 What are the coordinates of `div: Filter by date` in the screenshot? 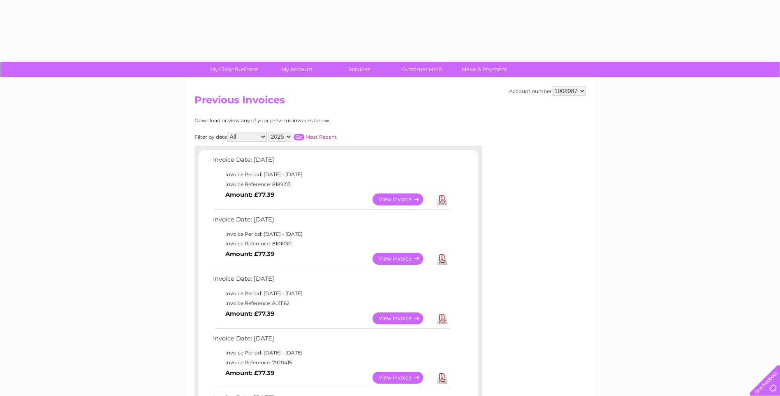 It's located at (302, 137).